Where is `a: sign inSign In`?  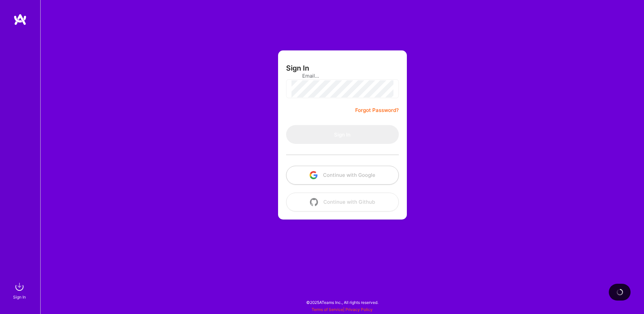 a: sign inSign In is located at coordinates (20, 290).